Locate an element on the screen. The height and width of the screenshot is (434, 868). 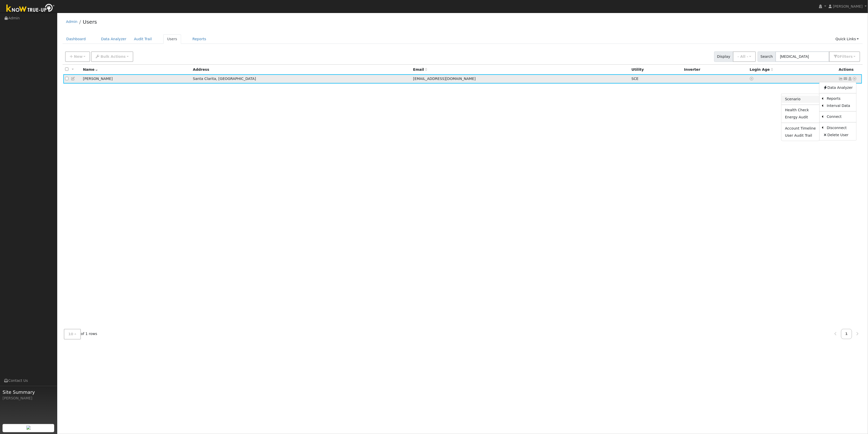
a: Show Graph is located at coordinates (841, 79).